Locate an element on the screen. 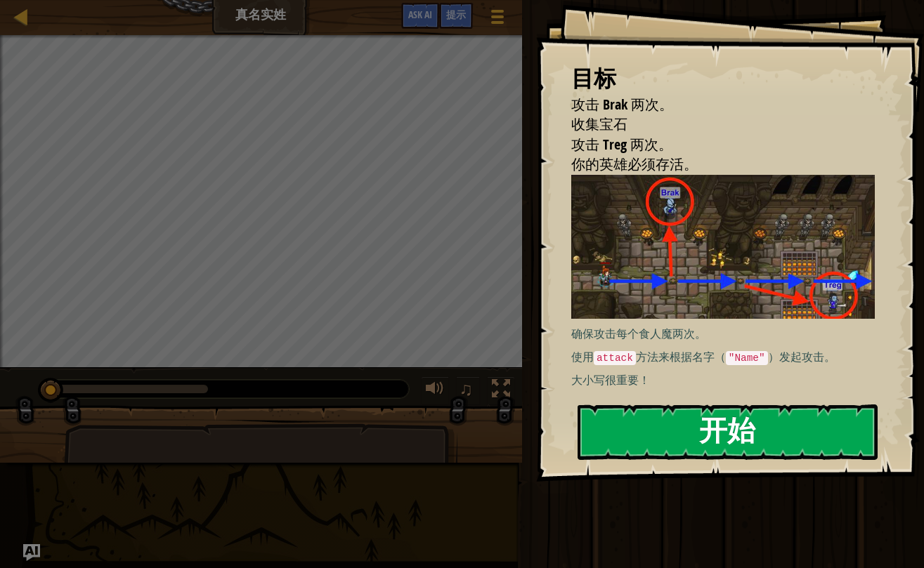  span: 攻击 Brak 两次。 is located at coordinates (622, 104).